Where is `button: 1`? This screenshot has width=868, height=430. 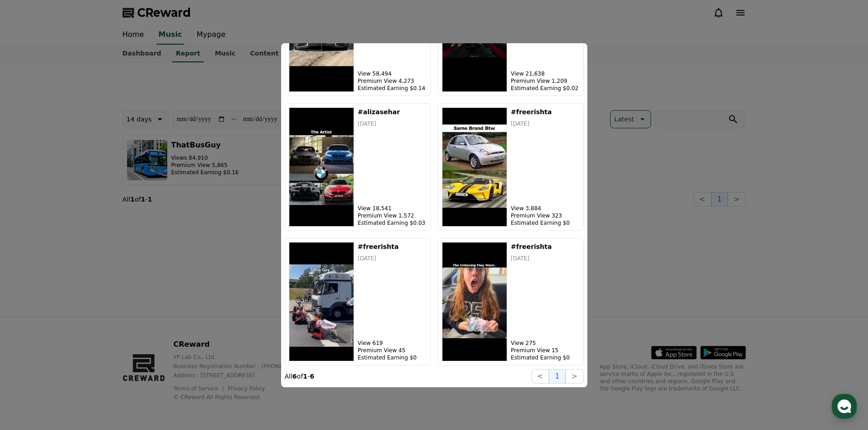
button: 1 is located at coordinates (557, 376).